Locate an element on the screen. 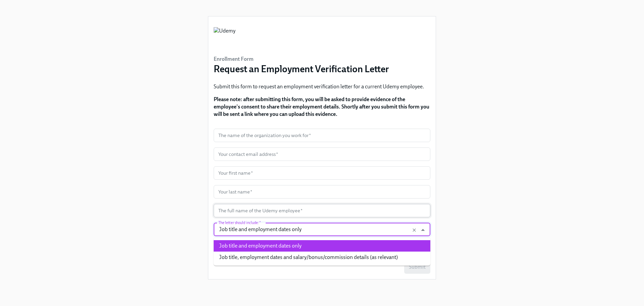 The image size is (644, 306). p: Submit this form to request an employment verification letter for a current Udemy employee. is located at coordinates (322, 87).